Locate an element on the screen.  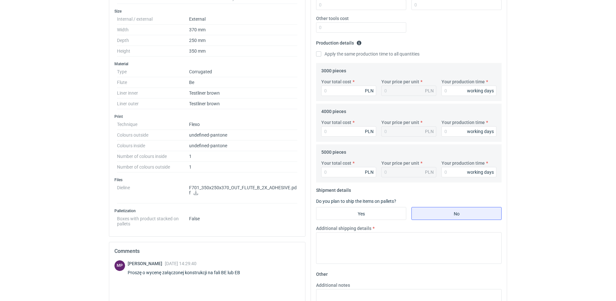
dt: Colours outside is located at coordinates (153, 135).